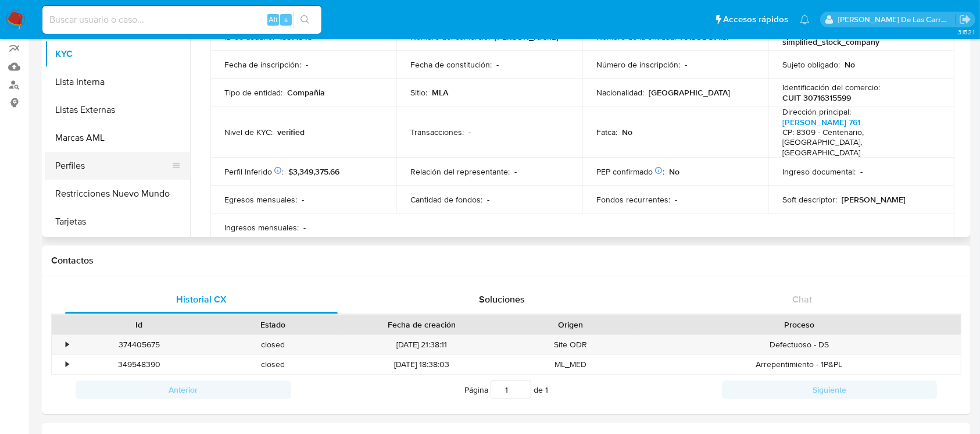  Describe the element at coordinates (502, 299) in the screenshot. I see `span: Soluciones` at that location.